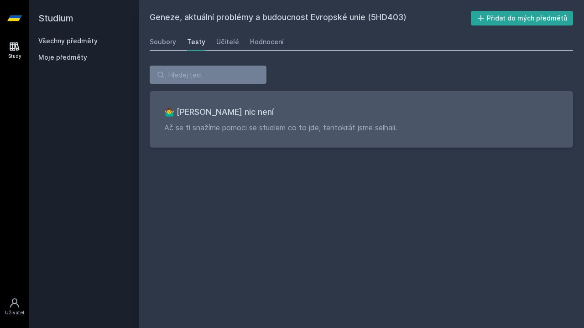 This screenshot has height=328, width=584. What do you see at coordinates (228, 42) in the screenshot?
I see `a: Učitelé` at bounding box center [228, 42].